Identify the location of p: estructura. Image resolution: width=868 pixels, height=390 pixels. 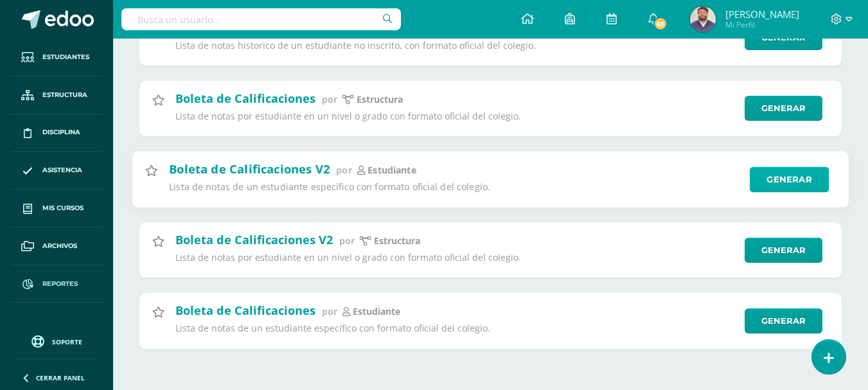
(379, 100).